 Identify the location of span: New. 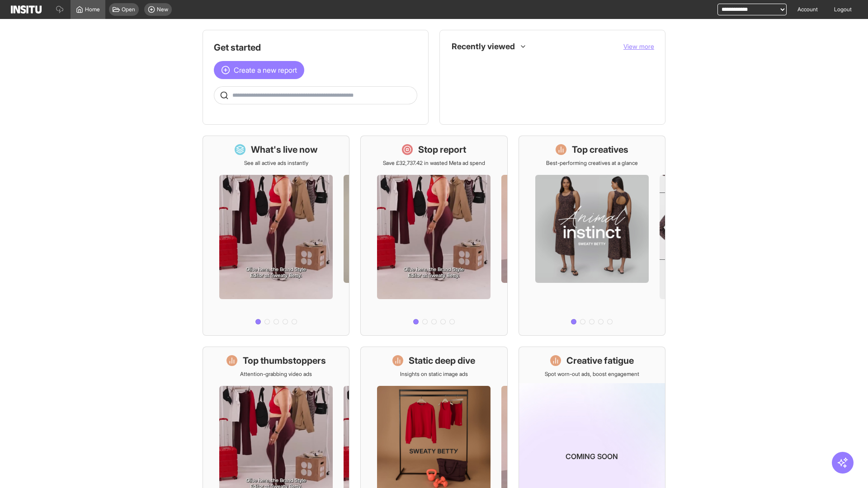
(162, 9).